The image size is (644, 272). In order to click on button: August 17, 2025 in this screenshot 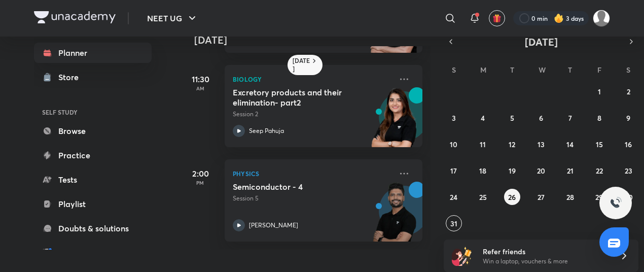, I will do `click(454, 170)`.